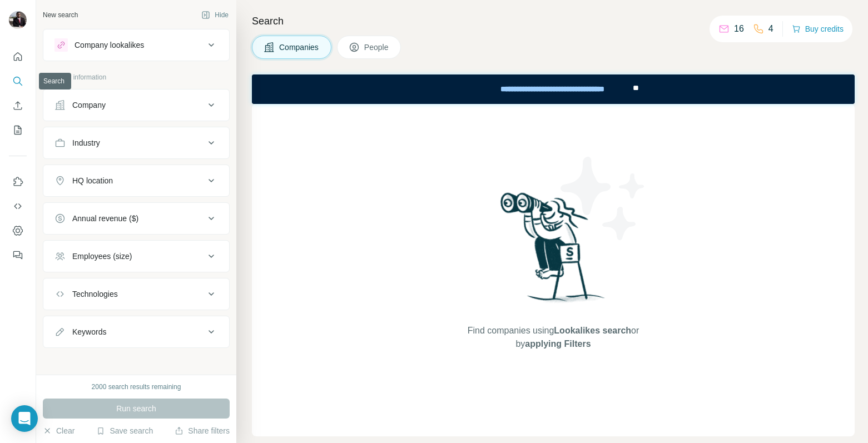 This screenshot has width=868, height=443. What do you see at coordinates (377, 47) in the screenshot?
I see `span: People` at bounding box center [377, 47].